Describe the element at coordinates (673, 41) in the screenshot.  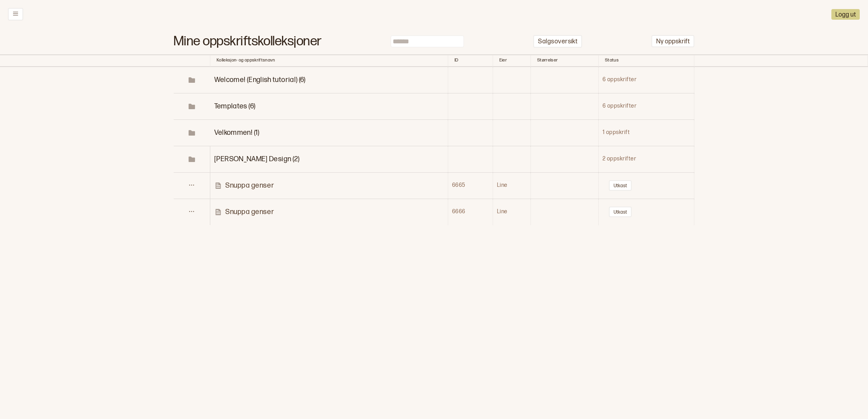
I see `button: Ny oppskrift` at that location.